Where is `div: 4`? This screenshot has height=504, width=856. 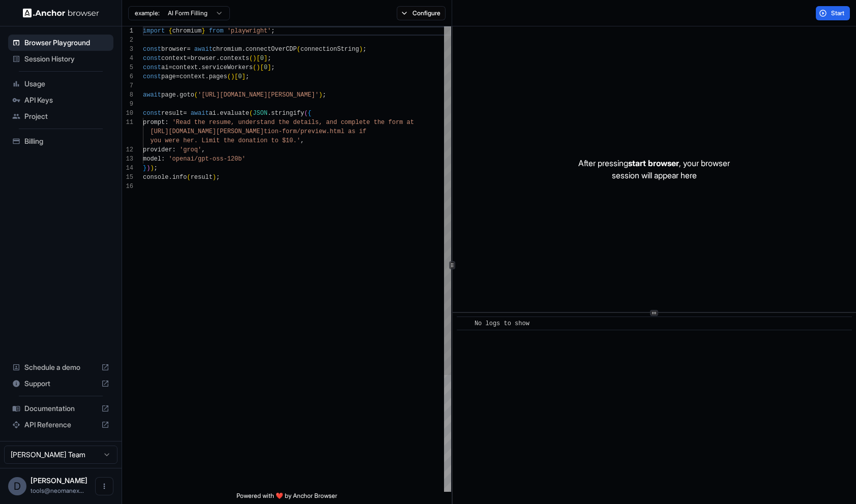 div: 4 is located at coordinates (128, 58).